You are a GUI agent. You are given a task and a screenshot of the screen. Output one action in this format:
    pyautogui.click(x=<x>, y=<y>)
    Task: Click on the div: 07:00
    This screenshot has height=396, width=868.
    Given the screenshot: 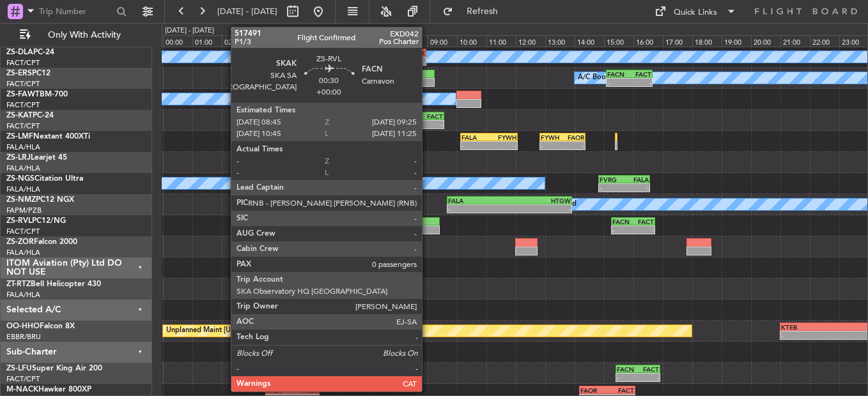 What is the action you would take?
    pyautogui.click(x=383, y=41)
    